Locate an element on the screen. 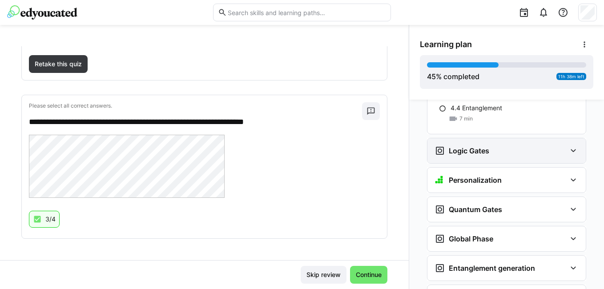 This screenshot has width=604, height=289. span: Continue is located at coordinates (369, 275).